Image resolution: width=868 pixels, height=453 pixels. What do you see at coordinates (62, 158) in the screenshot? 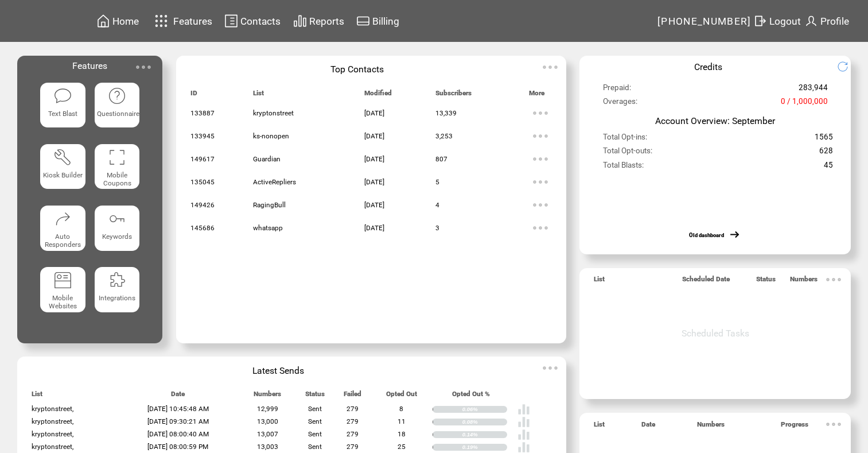
I see `img: tool%201.svg` at bounding box center [62, 158].